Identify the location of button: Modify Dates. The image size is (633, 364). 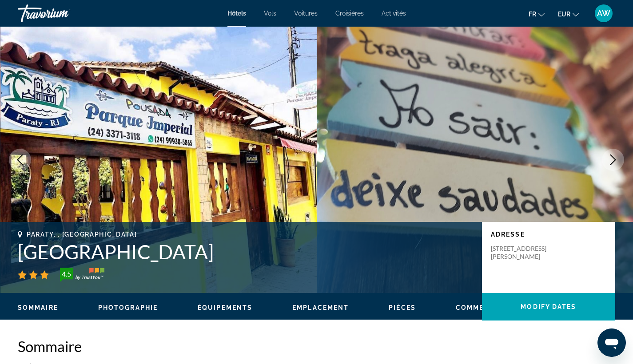
(549, 307).